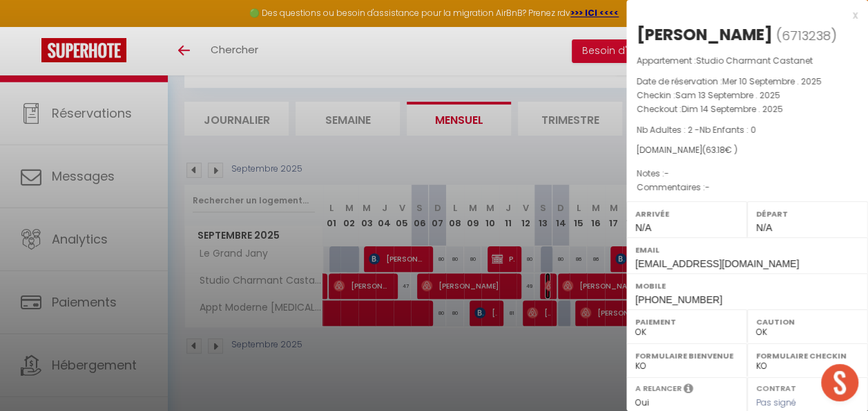  What do you see at coordinates (807, 321) in the screenshot?
I see `label: Caution` at bounding box center [807, 321].